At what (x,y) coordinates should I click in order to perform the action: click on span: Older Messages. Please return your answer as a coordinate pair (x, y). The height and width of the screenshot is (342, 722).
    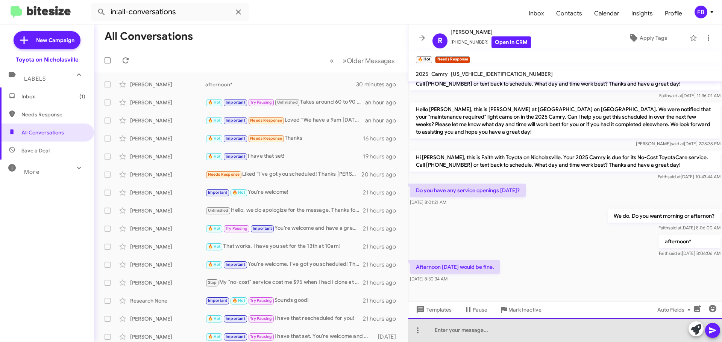
    Looking at the image, I should click on (370, 61).